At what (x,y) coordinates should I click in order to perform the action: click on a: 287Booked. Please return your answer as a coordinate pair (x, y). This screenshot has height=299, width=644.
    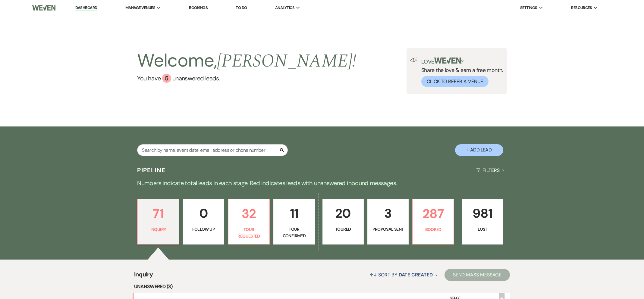
    Looking at the image, I should click on (433, 222).